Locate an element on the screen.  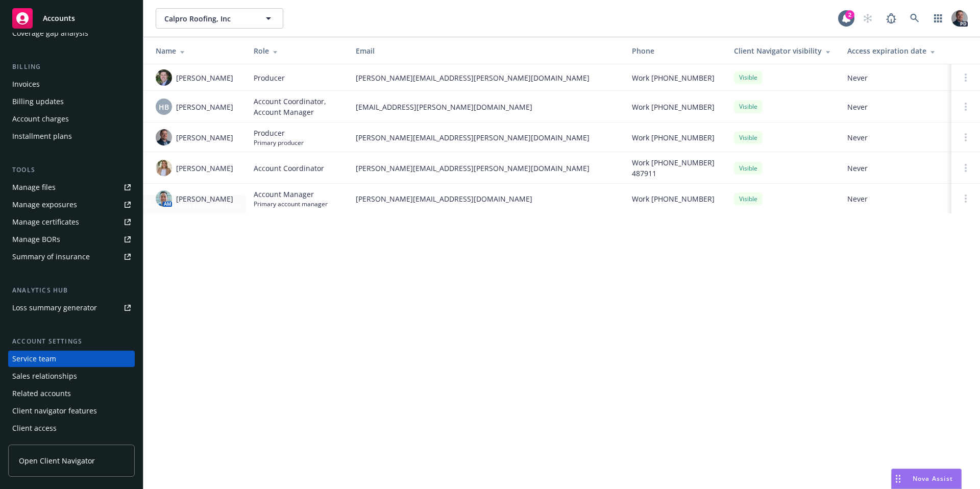
div: Name is located at coordinates (196, 51).